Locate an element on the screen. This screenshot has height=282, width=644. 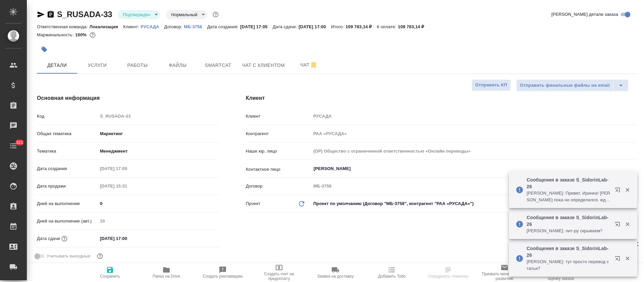
button: Заявка на доставку is located at coordinates (336, 272).